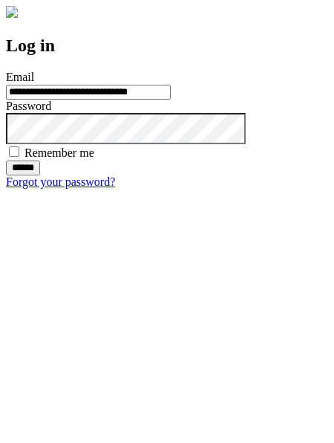 The height and width of the screenshot is (443, 334). Describe the element at coordinates (20, 77) in the screenshot. I see `label: Email` at that location.